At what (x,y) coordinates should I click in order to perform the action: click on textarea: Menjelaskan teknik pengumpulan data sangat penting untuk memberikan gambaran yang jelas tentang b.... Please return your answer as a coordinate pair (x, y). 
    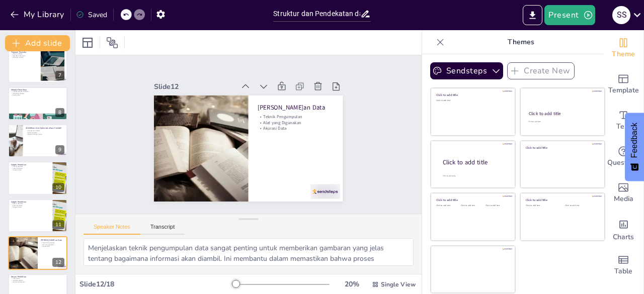
    Looking at the image, I should click on (249, 252).